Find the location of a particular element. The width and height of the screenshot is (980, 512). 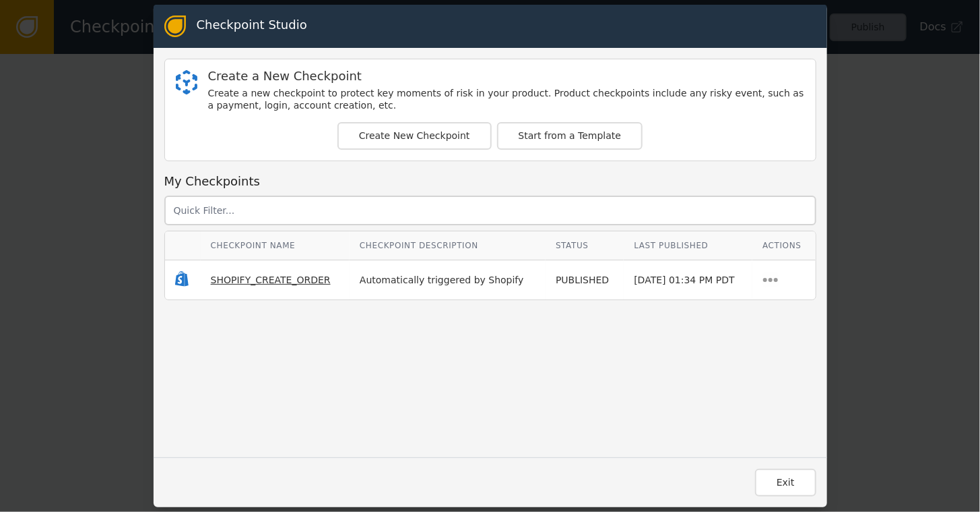

input: Quick Filter... is located at coordinates (491, 211).